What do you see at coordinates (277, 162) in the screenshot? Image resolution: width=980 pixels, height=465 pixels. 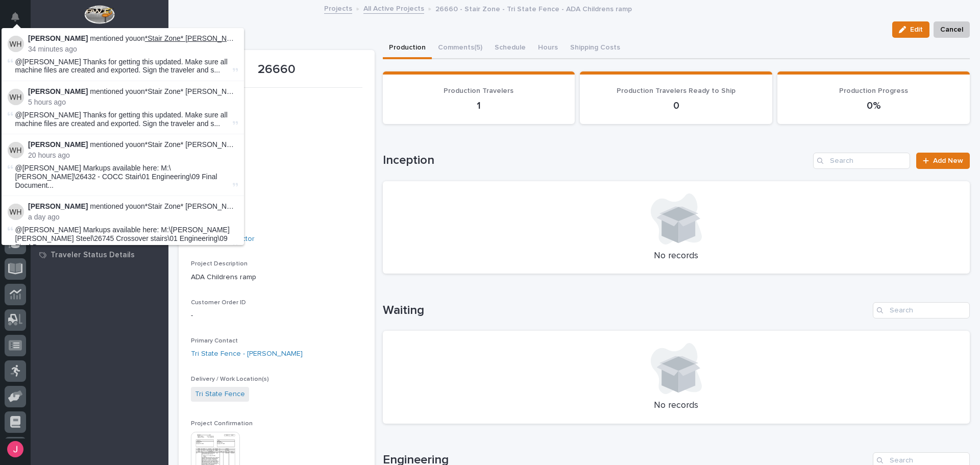 I see `p: In Progress` at bounding box center [277, 162].